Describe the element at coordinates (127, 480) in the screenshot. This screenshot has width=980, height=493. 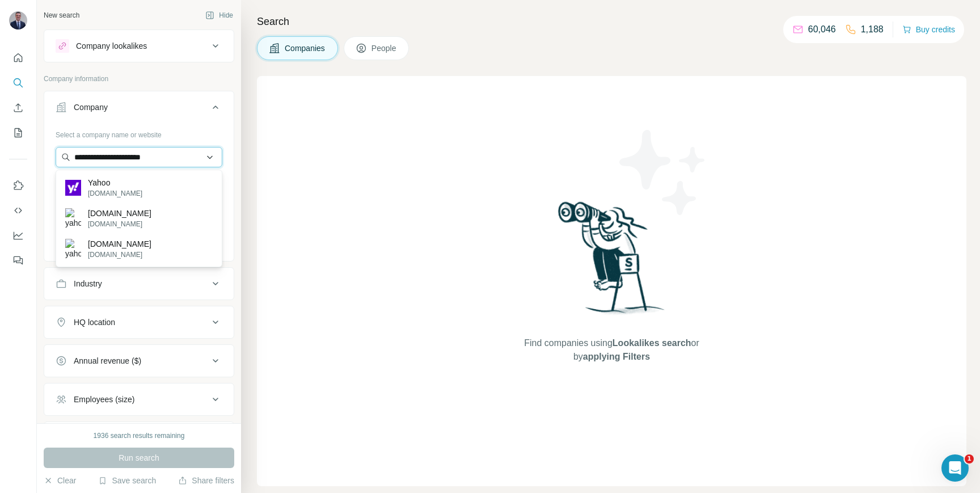
I see `button: Save search` at that location.